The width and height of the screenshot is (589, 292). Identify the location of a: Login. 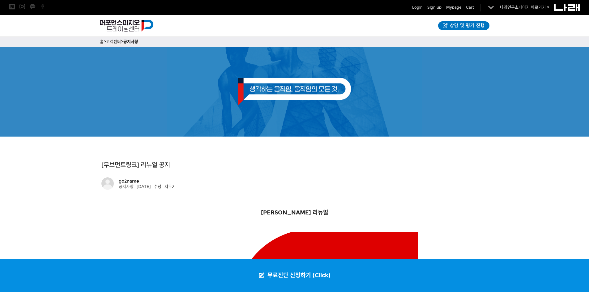
(418, 7).